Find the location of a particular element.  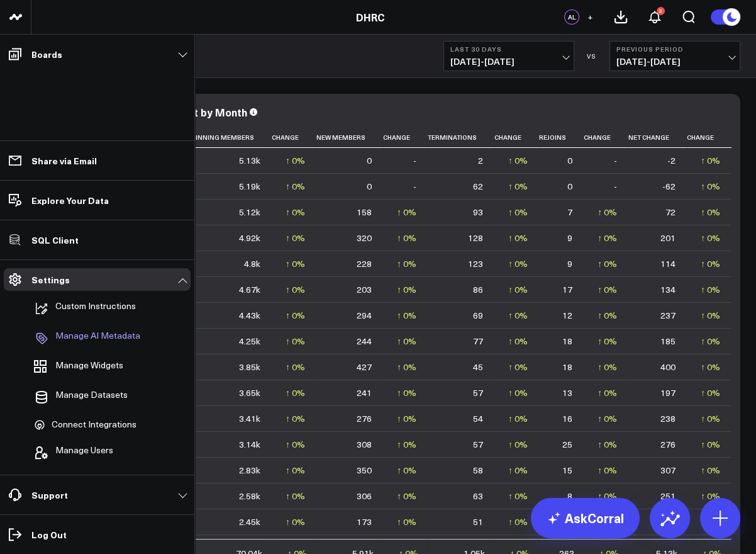

p: Boards is located at coordinates (47, 54).